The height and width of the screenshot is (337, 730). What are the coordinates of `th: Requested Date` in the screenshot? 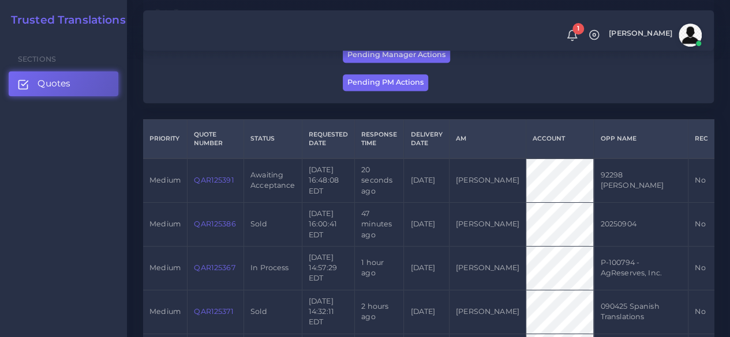 It's located at (328, 139).